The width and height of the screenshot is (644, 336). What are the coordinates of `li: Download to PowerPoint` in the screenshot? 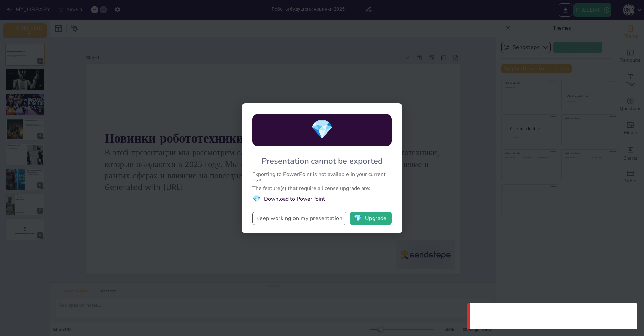 It's located at (322, 199).